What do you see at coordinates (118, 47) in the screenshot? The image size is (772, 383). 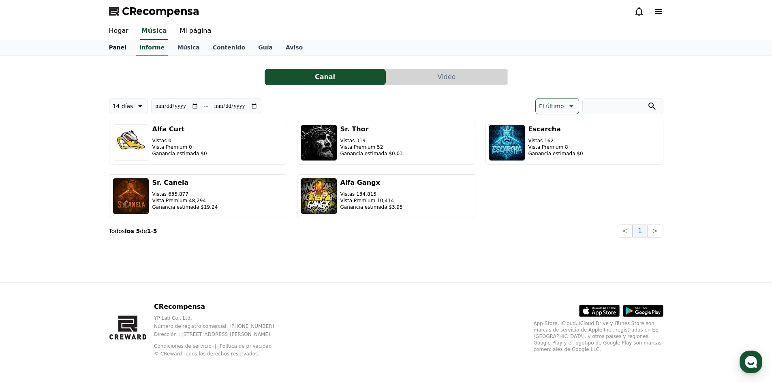 I see `font: Panel` at bounding box center [118, 47].